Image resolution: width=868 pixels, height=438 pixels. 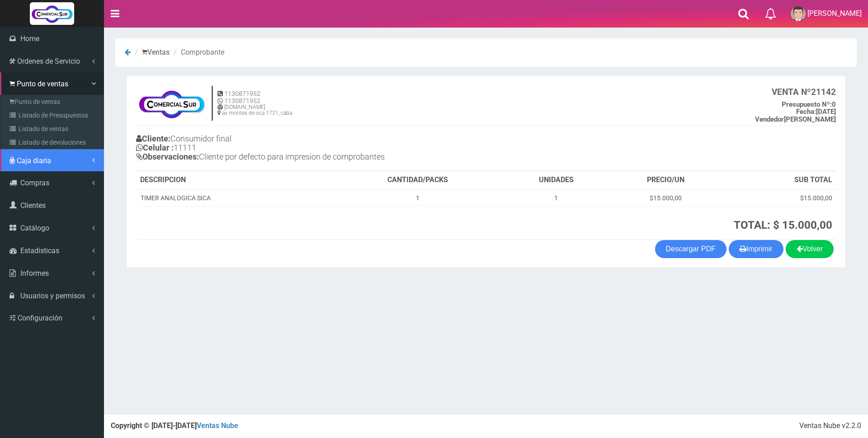 What do you see at coordinates (769, 120) in the screenshot?
I see `strong: Vendedor` at bounding box center [769, 120].